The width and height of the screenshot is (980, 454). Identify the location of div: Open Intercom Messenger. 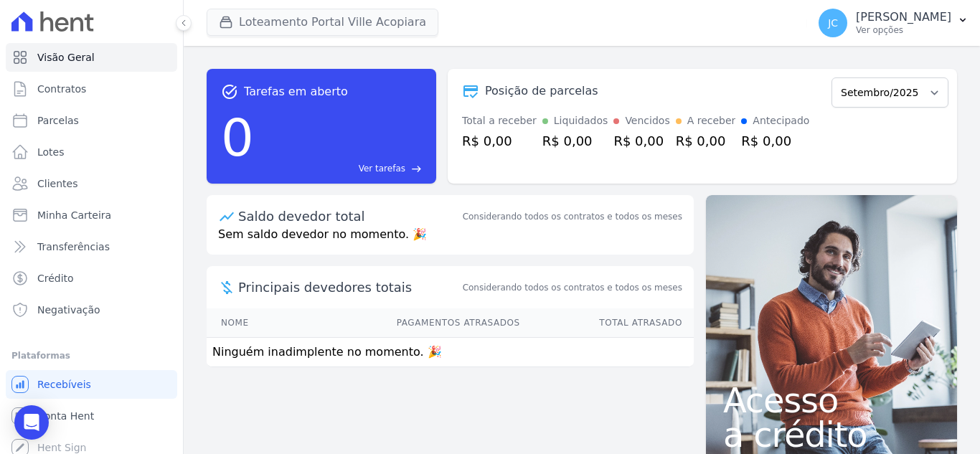
(31, 423).